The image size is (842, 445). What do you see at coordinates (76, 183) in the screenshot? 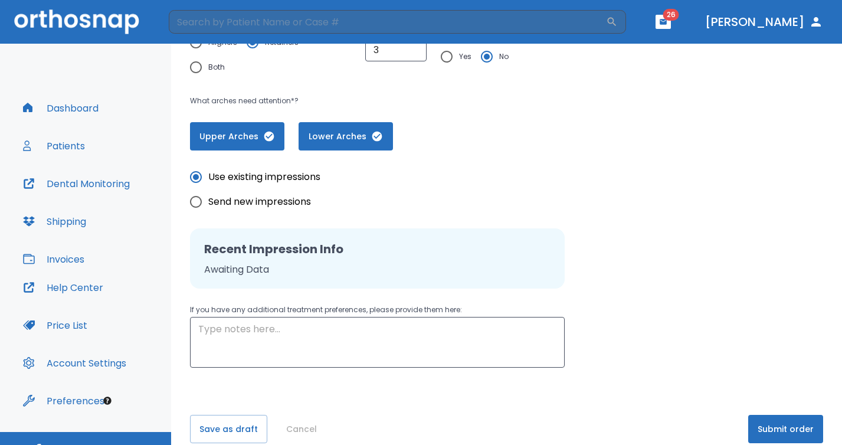
I see `a: Dental Monitoring` at bounding box center [76, 183].